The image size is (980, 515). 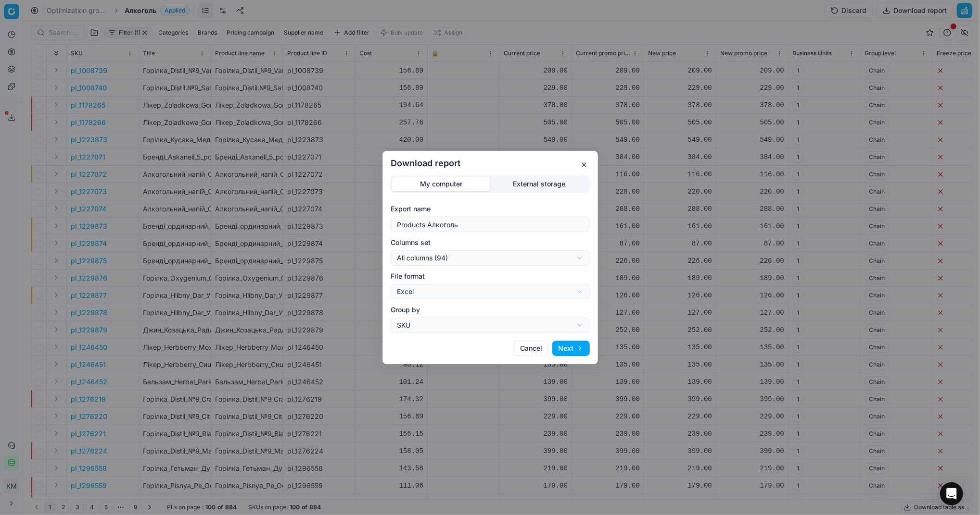 I want to click on button: Cancel, so click(x=531, y=349).